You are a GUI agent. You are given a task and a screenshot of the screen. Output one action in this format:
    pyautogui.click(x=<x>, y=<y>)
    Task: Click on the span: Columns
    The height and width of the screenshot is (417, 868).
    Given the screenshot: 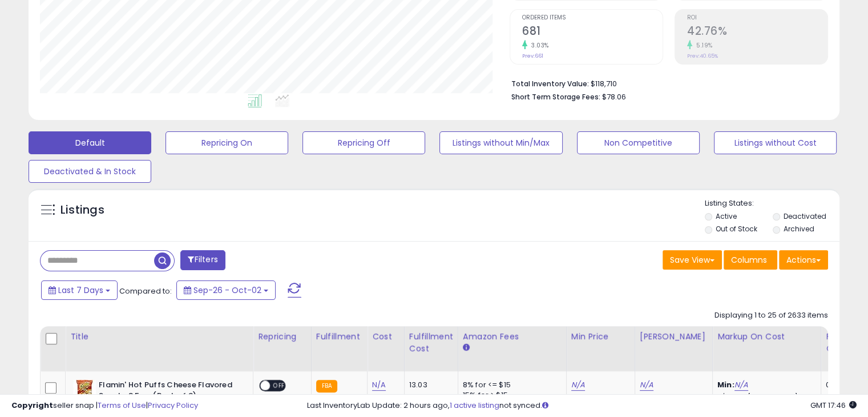 What is the action you would take?
    pyautogui.click(x=749, y=259)
    